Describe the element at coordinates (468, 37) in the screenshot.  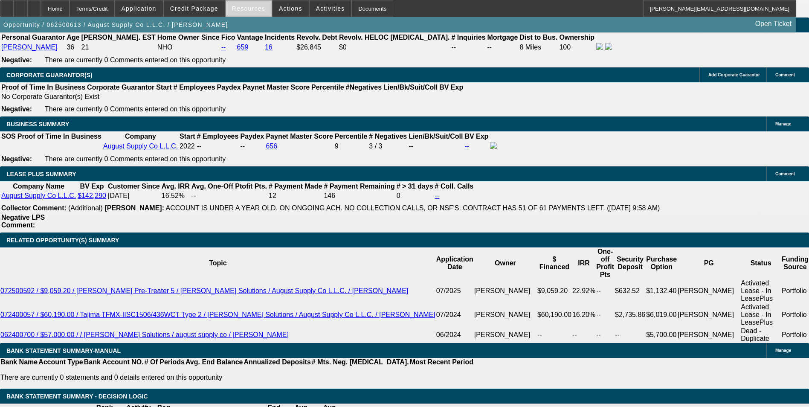
I see `b: # Inquiries` at that location.